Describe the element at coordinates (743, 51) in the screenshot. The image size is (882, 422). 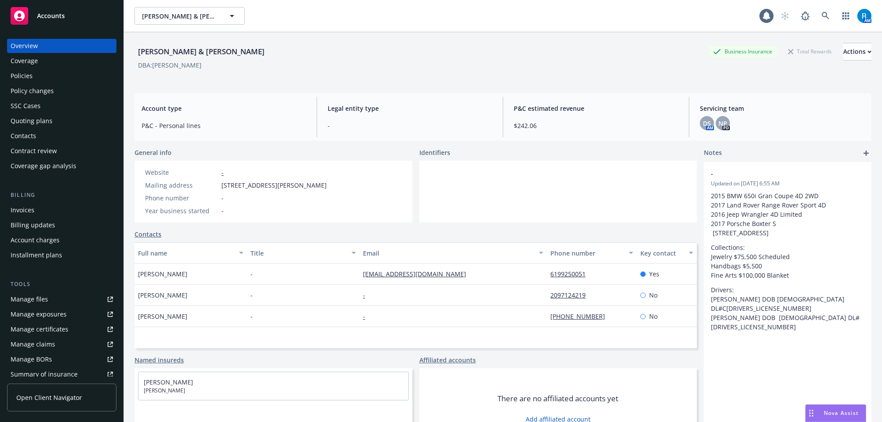
I see `div: Business Insurance` at that location.